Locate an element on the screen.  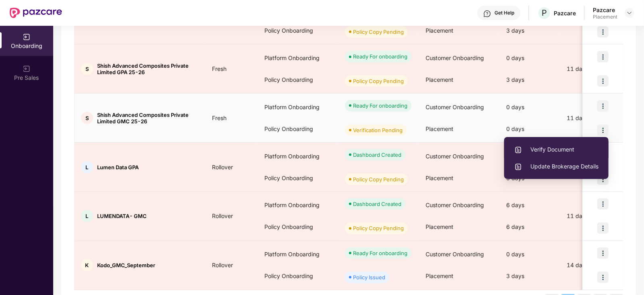
span: Shish Advanced Composites Private Limited GPA 25-26 is located at coordinates (148, 69).